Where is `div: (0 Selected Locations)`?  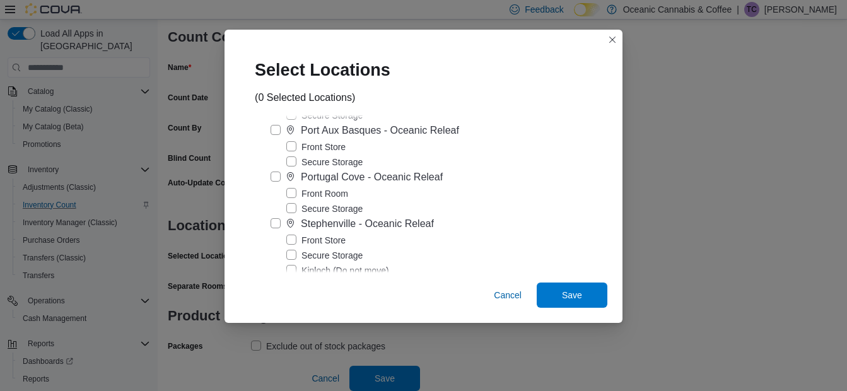 div: (0 Selected Locations) is located at coordinates (305, 98).